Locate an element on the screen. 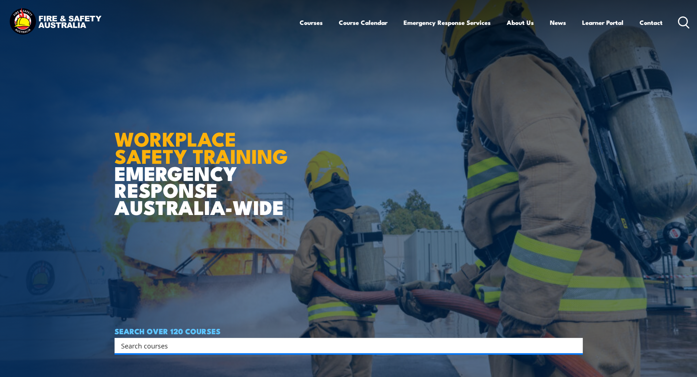 The image size is (697, 377). form: Search form is located at coordinates (345, 346).